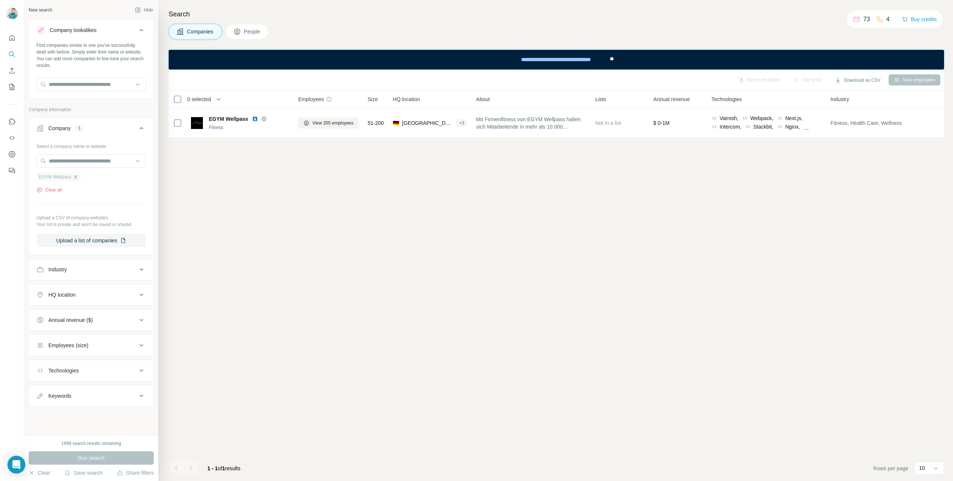 This screenshot has width=953, height=481. What do you see at coordinates (12, 154) in the screenshot?
I see `button: Dashboard` at bounding box center [12, 154].